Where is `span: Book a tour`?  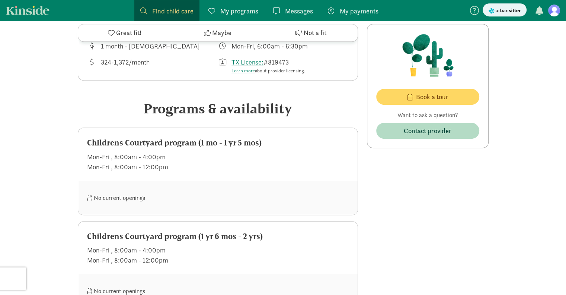 span: Book a tour is located at coordinates (432, 96).